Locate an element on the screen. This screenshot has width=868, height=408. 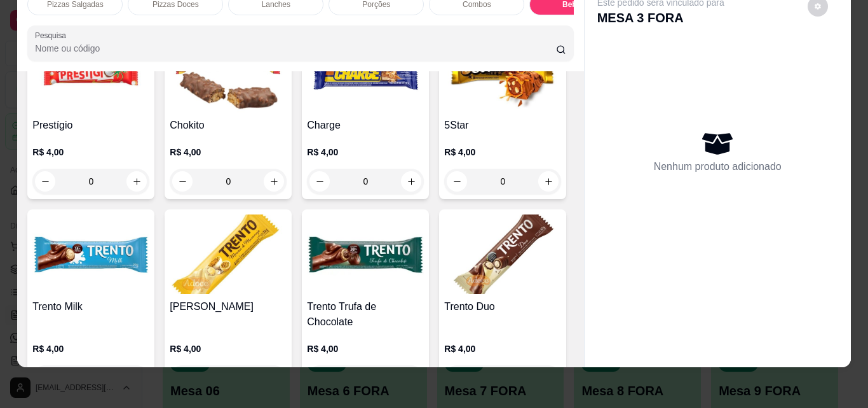
h4: Chokito is located at coordinates (228, 125).